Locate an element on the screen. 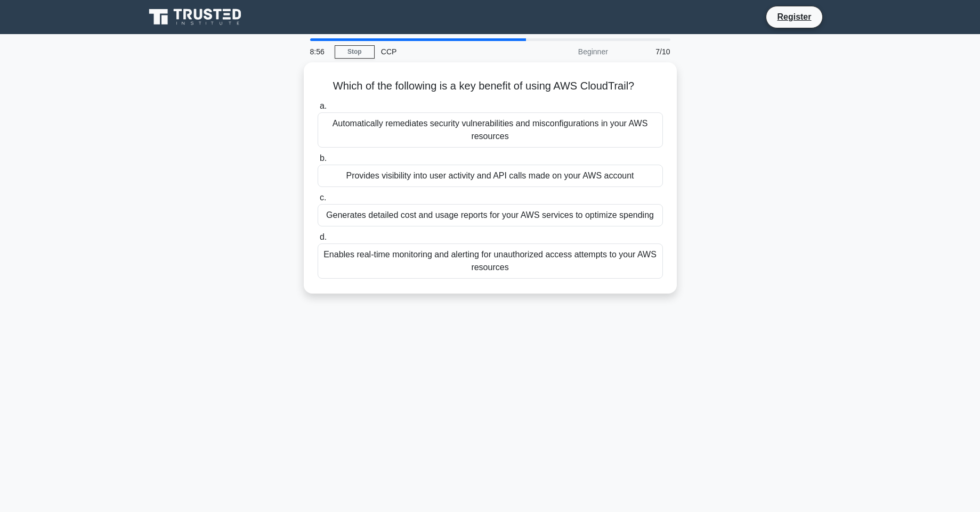 The width and height of the screenshot is (980, 512). div: Enables real-time monitoring and alerting for unauthorized access attempts to your AWS resources is located at coordinates (490, 261).